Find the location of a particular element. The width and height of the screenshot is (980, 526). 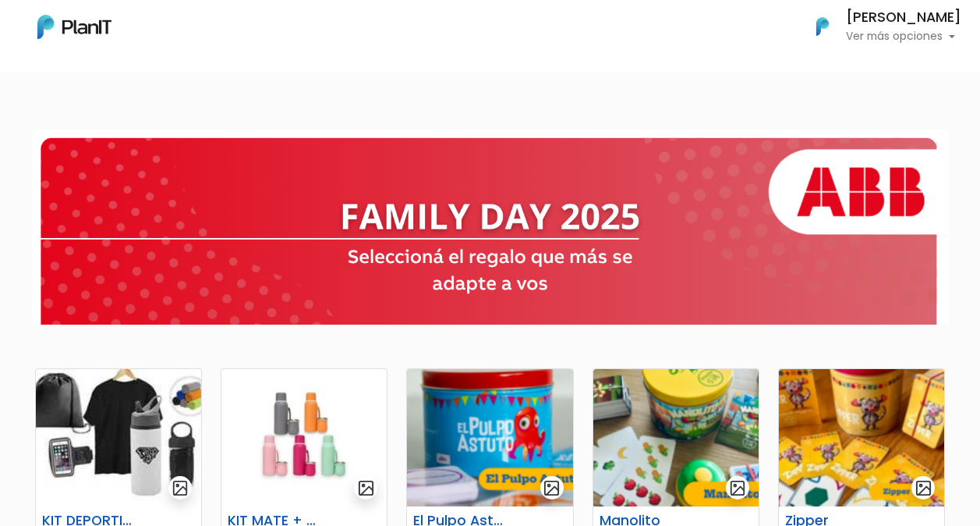

img: thumb_Captura_de_pantalla_2025-07-29_105257.png is located at coordinates (862, 437).